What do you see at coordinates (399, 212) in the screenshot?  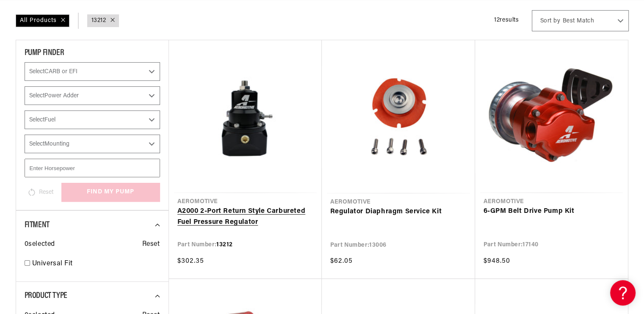 I see `a: Regulator Diaphragm Service Kit` at bounding box center [399, 212].